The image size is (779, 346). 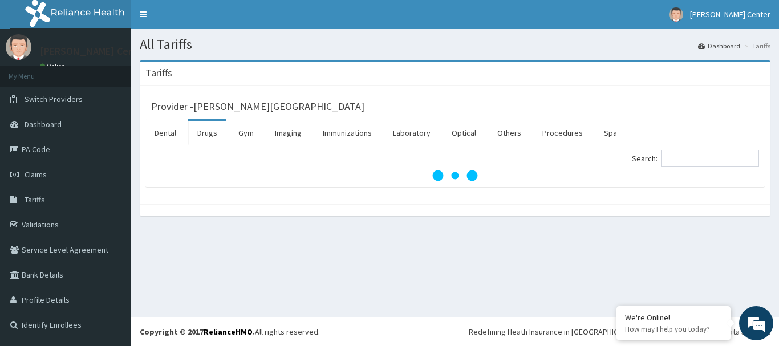 I want to click on input: Search:, so click(x=710, y=159).